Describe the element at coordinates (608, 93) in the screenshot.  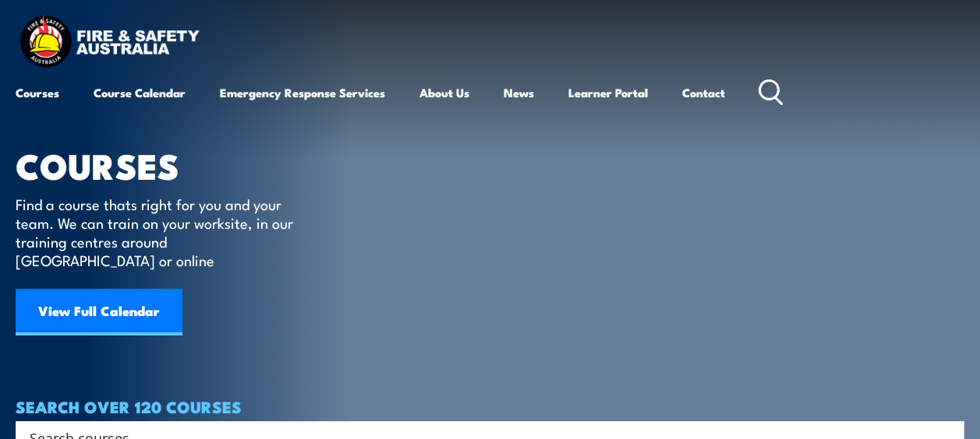
I see `a: Learner Portal` at that location.